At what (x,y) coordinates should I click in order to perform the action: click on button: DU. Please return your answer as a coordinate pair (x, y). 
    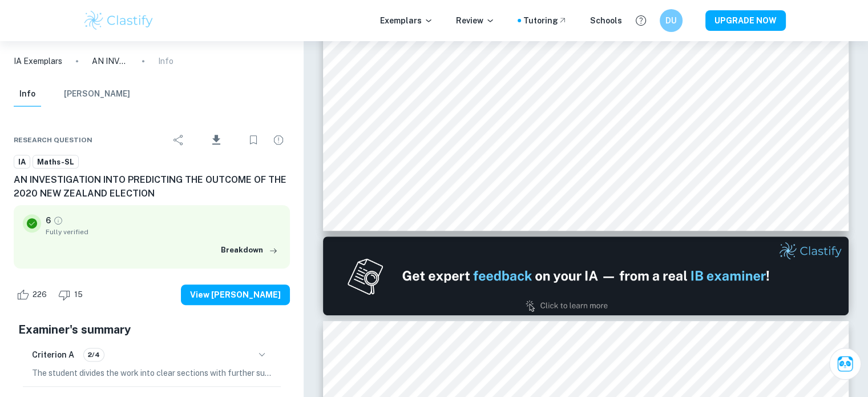
    Looking at the image, I should click on (671, 21).